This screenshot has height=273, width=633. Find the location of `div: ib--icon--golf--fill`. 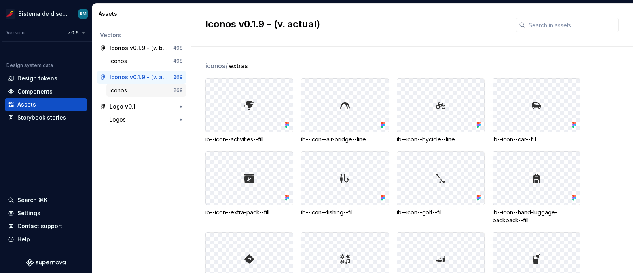

div: ib--icon--golf--fill is located at coordinates (441, 212).